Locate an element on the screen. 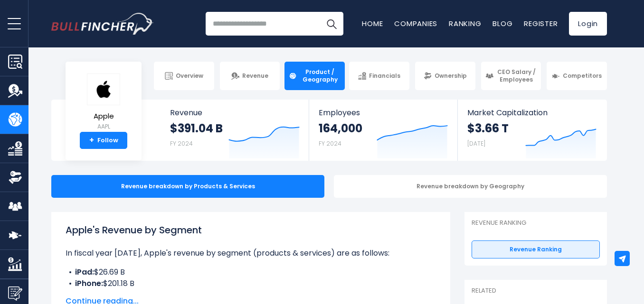 The image size is (644, 304). strong: 164,000 is located at coordinates (340, 128).